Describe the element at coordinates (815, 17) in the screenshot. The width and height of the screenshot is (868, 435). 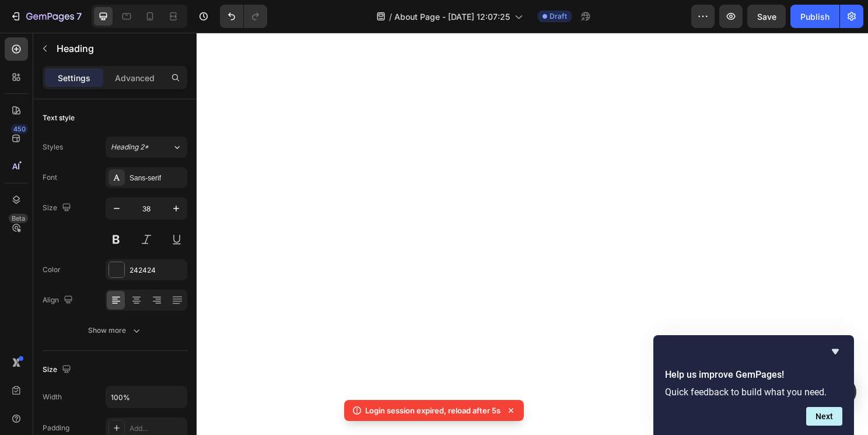
I see `button: Publish` at that location.